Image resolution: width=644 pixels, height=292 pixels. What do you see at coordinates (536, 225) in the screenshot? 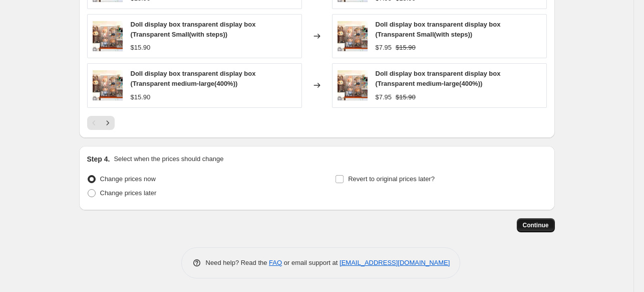
I see `button: Continue` at bounding box center [536, 225].